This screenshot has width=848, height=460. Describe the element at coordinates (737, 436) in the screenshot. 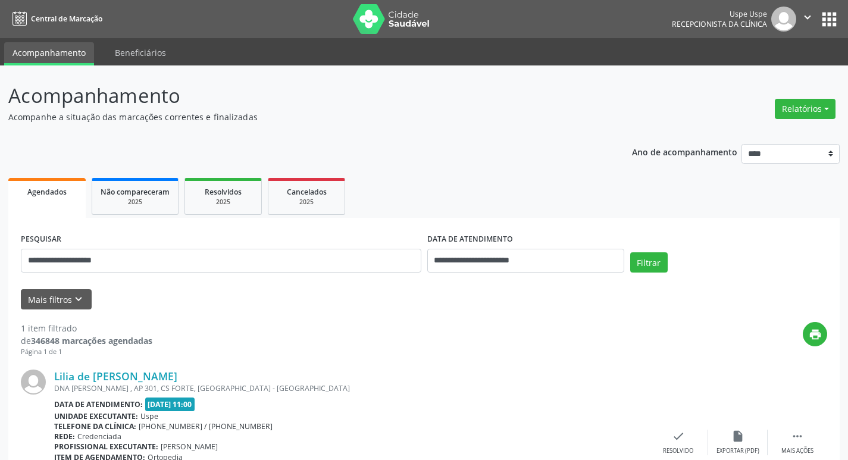

I see `i: insert_drive_file` at that location.